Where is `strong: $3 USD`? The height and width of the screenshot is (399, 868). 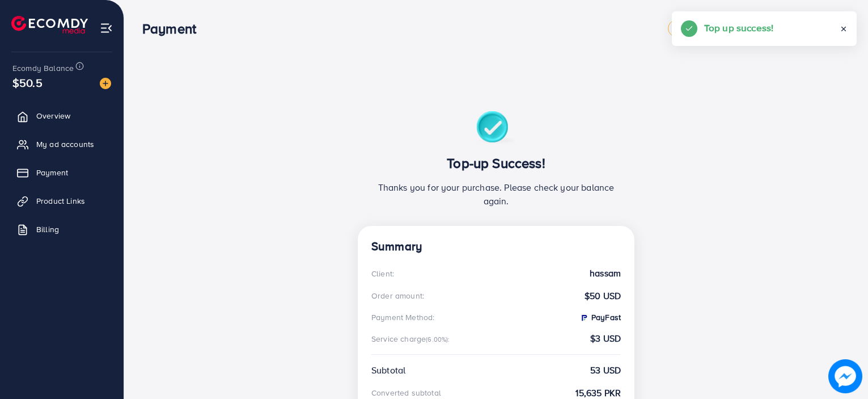
strong: $3 USD is located at coordinates (605, 338).